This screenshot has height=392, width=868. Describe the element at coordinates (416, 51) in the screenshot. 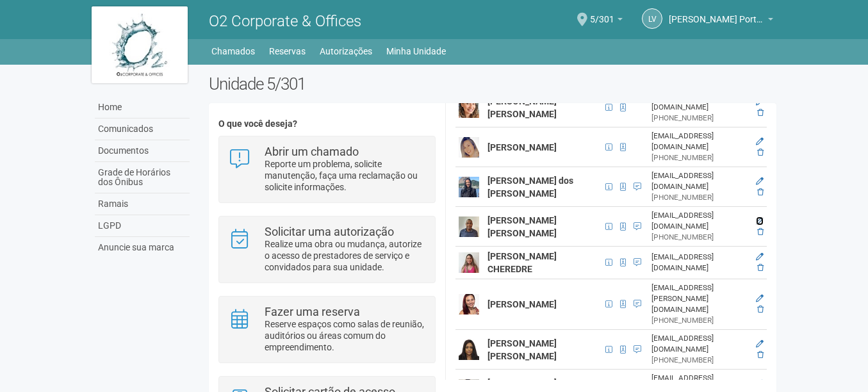

I see `a: Minha Unidade` at that location.